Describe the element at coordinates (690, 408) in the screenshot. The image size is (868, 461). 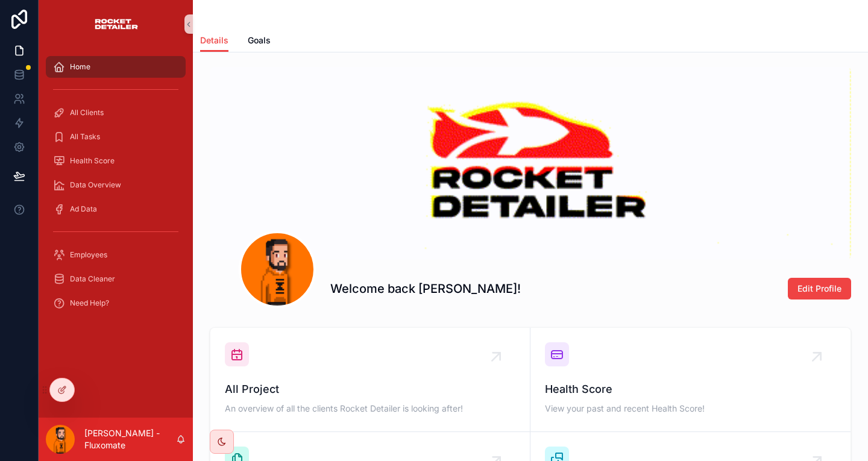
I see `span: View your past and recent Health Score!` at that location.